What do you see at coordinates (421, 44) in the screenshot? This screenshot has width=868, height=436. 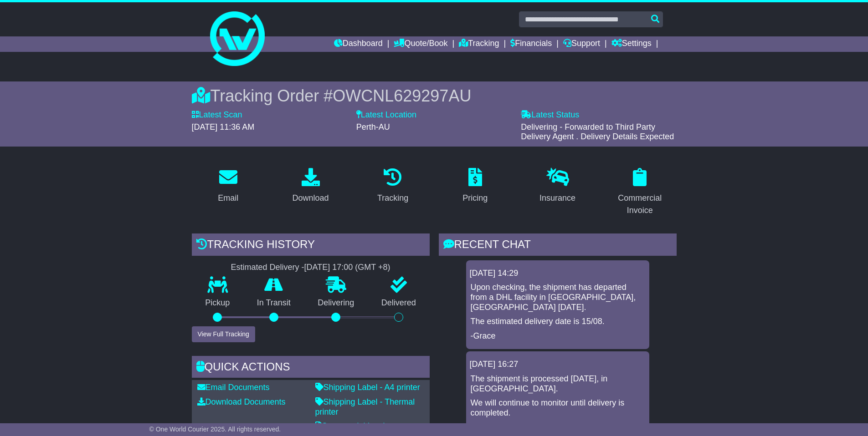 I see `a: Quote/Book` at bounding box center [421, 44].